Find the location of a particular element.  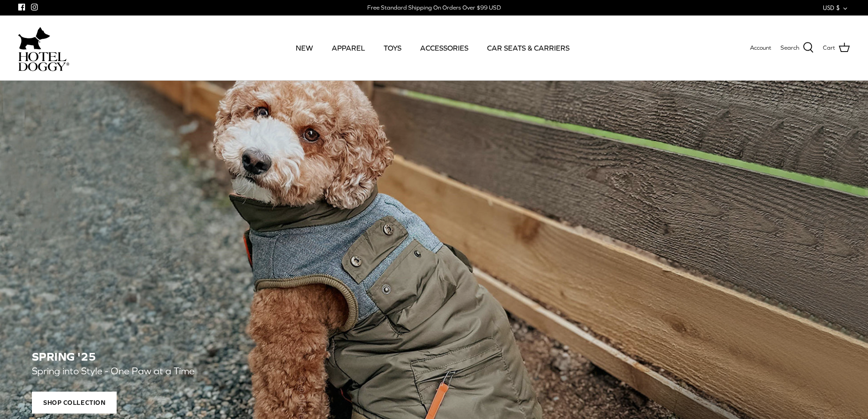

a: Instagram is located at coordinates (34, 7).